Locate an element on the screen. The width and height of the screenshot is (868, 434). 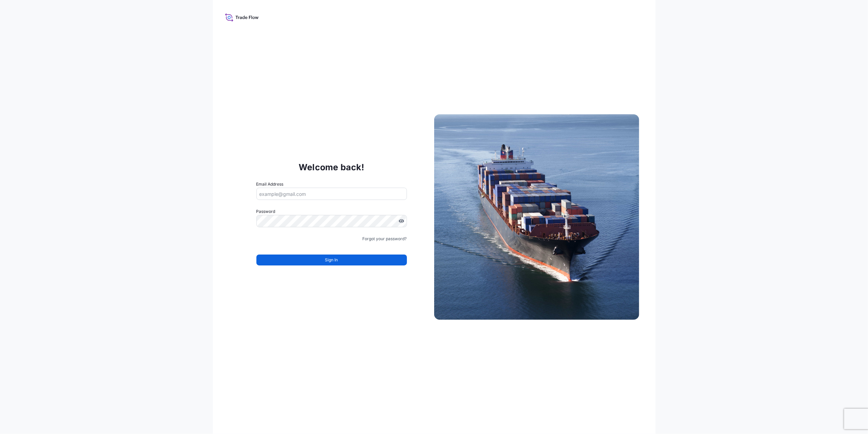
input: example@gmail.com is located at coordinates (331, 194).